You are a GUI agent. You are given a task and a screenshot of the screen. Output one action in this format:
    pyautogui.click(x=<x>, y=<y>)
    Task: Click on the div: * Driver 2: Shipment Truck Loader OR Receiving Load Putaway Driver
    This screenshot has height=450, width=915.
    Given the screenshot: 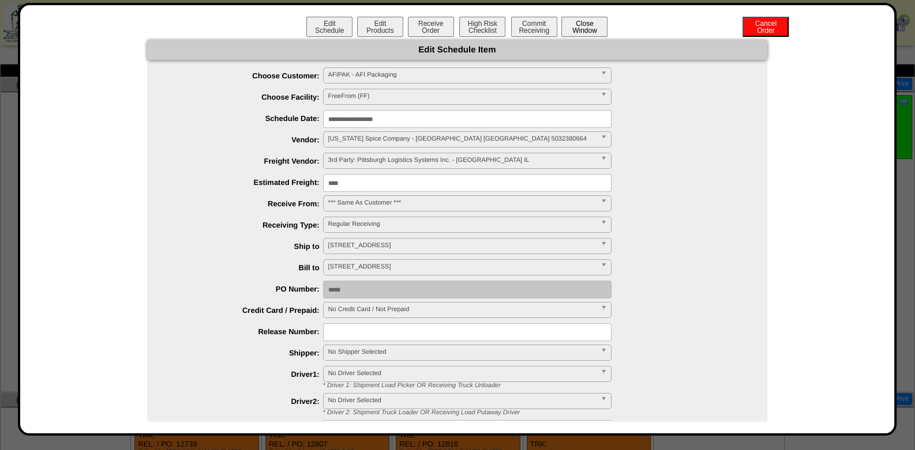 What is the action you would take?
    pyautogui.click(x=540, y=413)
    